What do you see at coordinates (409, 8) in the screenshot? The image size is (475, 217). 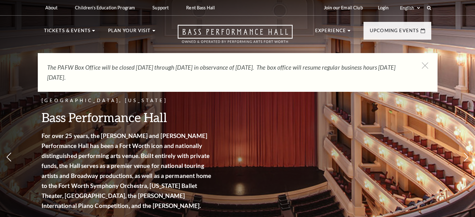 I see `select: Select:` at bounding box center [409, 8].